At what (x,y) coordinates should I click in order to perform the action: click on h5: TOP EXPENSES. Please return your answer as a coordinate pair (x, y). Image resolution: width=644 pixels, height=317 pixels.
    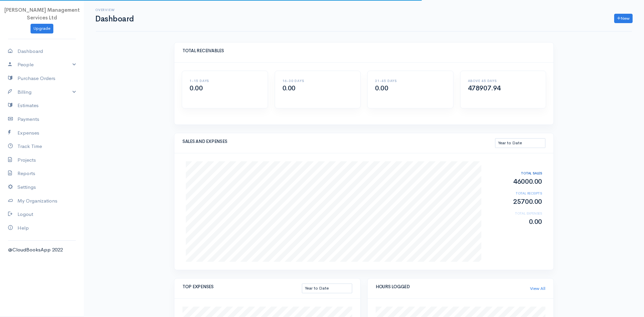
    Looking at the image, I should click on (242, 287).